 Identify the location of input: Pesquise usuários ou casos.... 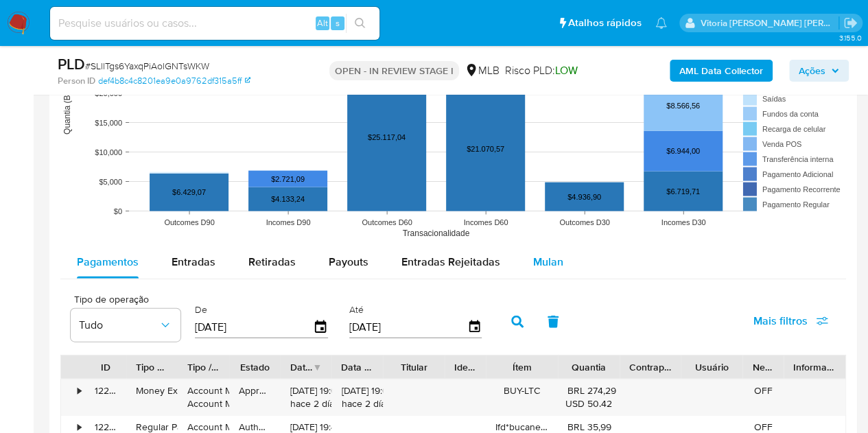
(215, 23).